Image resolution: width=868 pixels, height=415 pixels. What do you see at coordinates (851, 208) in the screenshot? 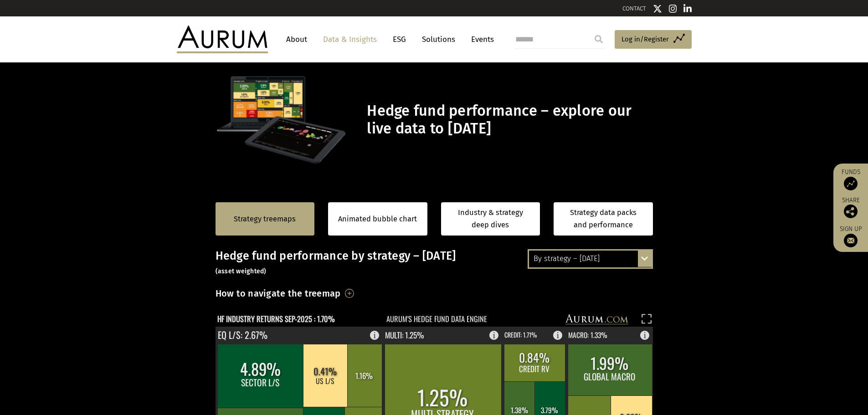
I see `div: Share` at bounding box center [851, 208].